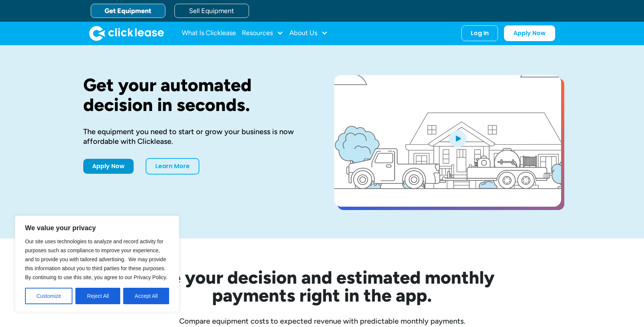  Describe the element at coordinates (322, 286) in the screenshot. I see `h2: See your decision and estimated monthly payments right in the app.` at that location.